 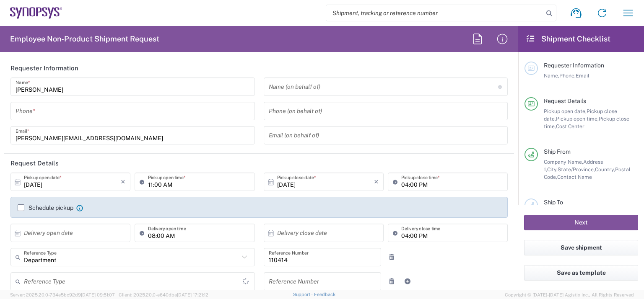 What do you see at coordinates (408, 282) in the screenshot?
I see `a: Add Reference` at bounding box center [408, 282].